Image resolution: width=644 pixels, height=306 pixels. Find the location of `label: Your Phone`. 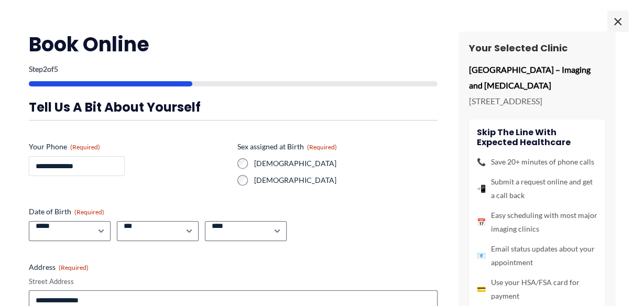

label: Your Phone is located at coordinates (129, 147).